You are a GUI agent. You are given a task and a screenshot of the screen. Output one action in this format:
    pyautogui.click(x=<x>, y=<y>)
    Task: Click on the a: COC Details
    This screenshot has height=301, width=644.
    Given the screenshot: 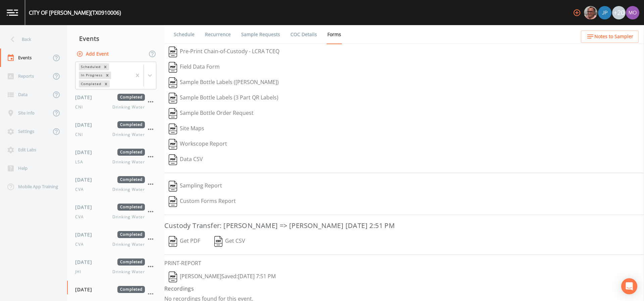 What is the action you would take?
    pyautogui.click(x=304, y=34)
    